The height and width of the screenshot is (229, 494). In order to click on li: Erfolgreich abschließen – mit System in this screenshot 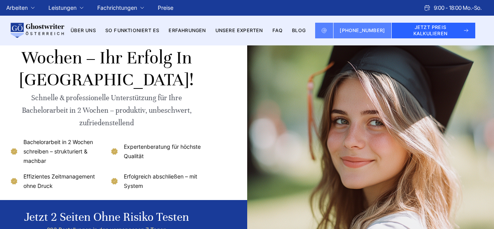, I will do `click(157, 181)`.